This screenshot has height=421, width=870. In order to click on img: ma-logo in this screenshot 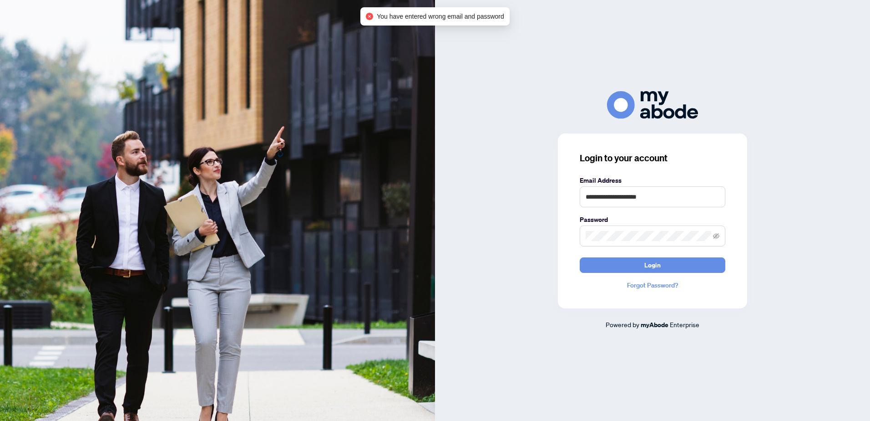, I will do `click(653, 105)`.